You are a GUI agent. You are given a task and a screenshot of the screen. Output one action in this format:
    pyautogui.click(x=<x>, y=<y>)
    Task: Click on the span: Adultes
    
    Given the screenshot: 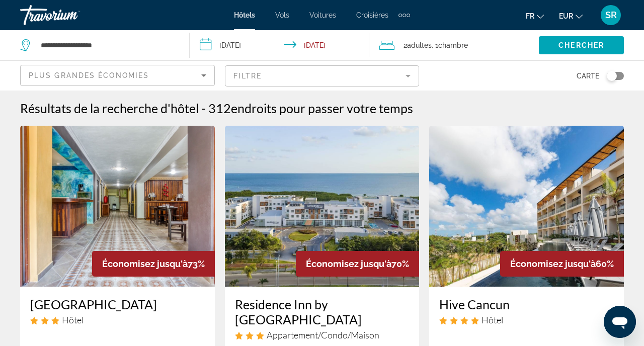 What is the action you would take?
    pyautogui.click(x=419, y=45)
    